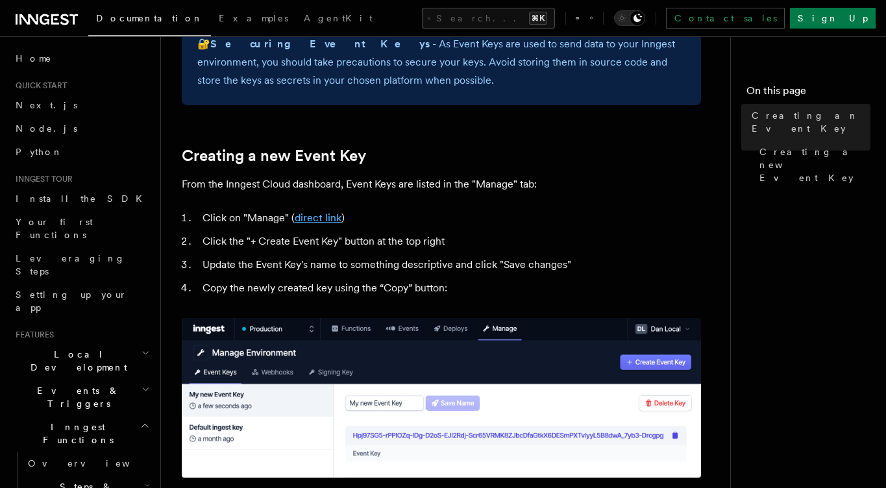 The image size is (886, 488). What do you see at coordinates (450, 288) in the screenshot?
I see `li: Copy the newly created key using the “Copy” button:` at bounding box center [450, 288].